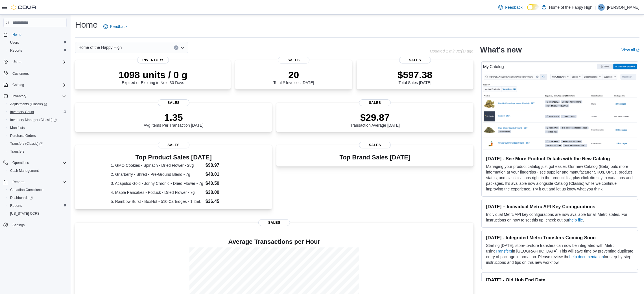 The height and width of the screenshot is (294, 644). Describe the element at coordinates (33, 120) in the screenshot. I see `span: Inventory Manager (Classic)` at that location.